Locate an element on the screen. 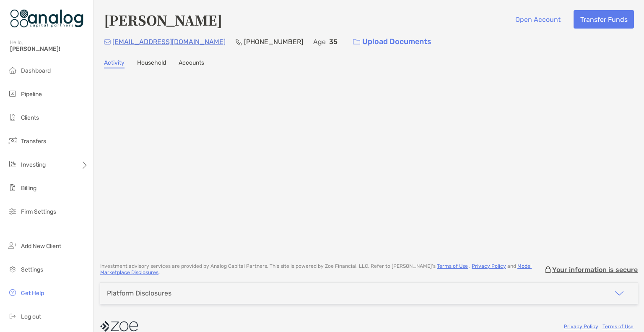 This screenshot has width=644, height=332. span: Transfers is located at coordinates (34, 141).